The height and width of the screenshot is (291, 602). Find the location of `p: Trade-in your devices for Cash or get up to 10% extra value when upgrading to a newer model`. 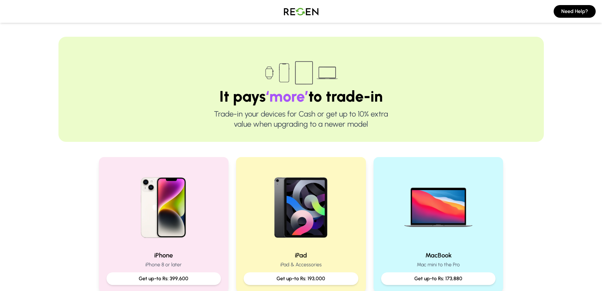

p: Trade-in your devices for Cash or get up to 10% extra value when upgrading to a newer model is located at coordinates (301, 119).